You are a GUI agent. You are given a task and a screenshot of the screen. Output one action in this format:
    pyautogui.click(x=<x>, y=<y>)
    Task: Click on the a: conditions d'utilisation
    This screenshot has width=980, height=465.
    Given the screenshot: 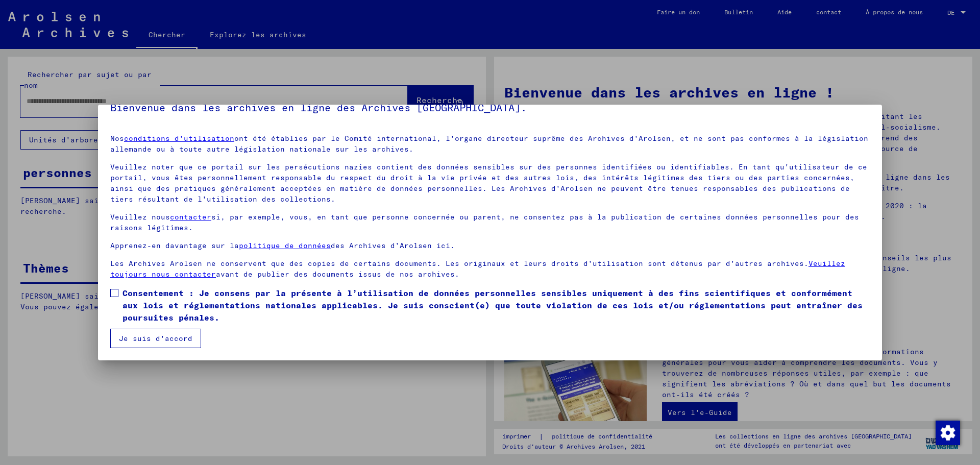 What is the action you would take?
    pyautogui.click(x=179, y=139)
    